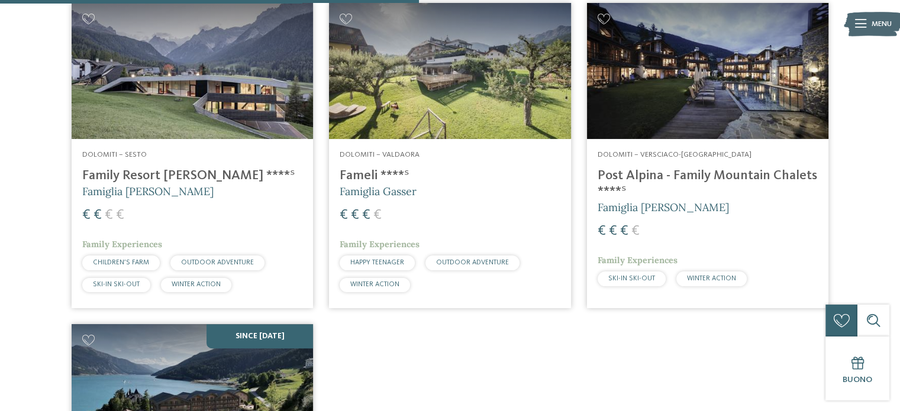  Describe the element at coordinates (192, 156) in the screenshot. I see `a: Cercate un hotel per famiglie? Qui troverete solo i migliori! Dolomiti – Sesto Family Resort [PER...` at that location.